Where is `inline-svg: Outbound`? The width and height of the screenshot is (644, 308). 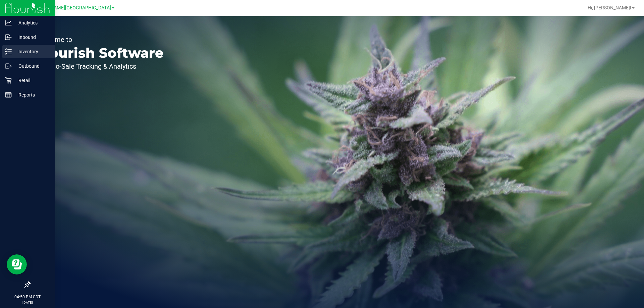
inline-svg: Outbound is located at coordinates (8, 66).